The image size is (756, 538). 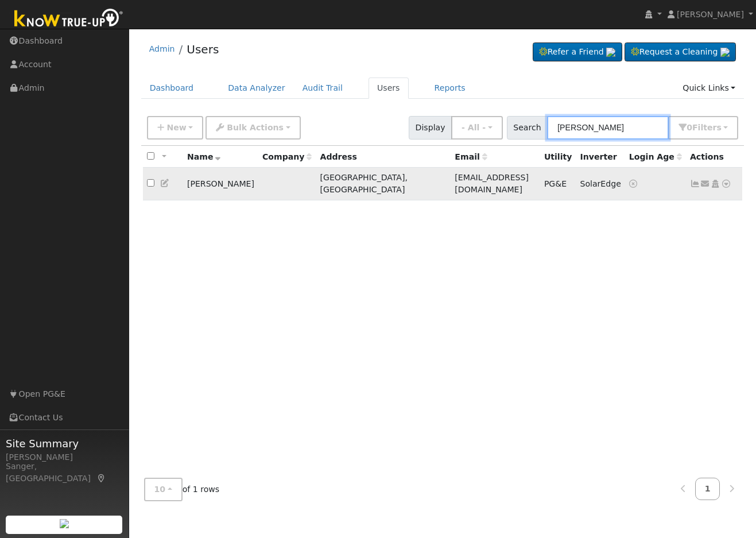 What do you see at coordinates (707, 127) in the screenshot?
I see `span: Filter` at bounding box center [707, 127].